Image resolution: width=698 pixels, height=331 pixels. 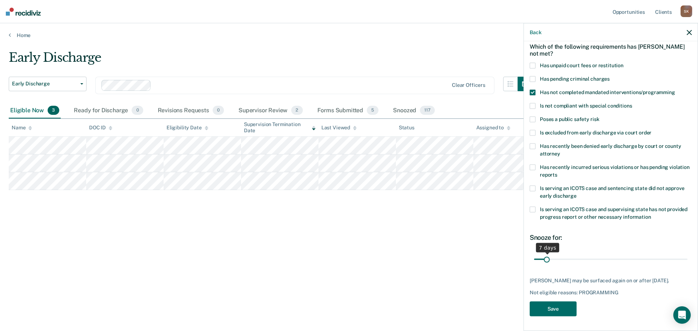 I want to click on div: Name, so click(x=22, y=128).